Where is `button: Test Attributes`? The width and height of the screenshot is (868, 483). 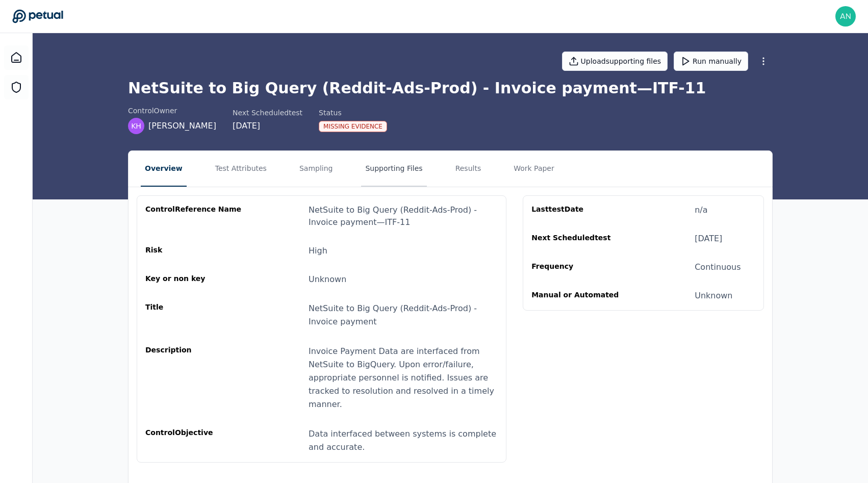
button: Test Attributes is located at coordinates (241, 169).